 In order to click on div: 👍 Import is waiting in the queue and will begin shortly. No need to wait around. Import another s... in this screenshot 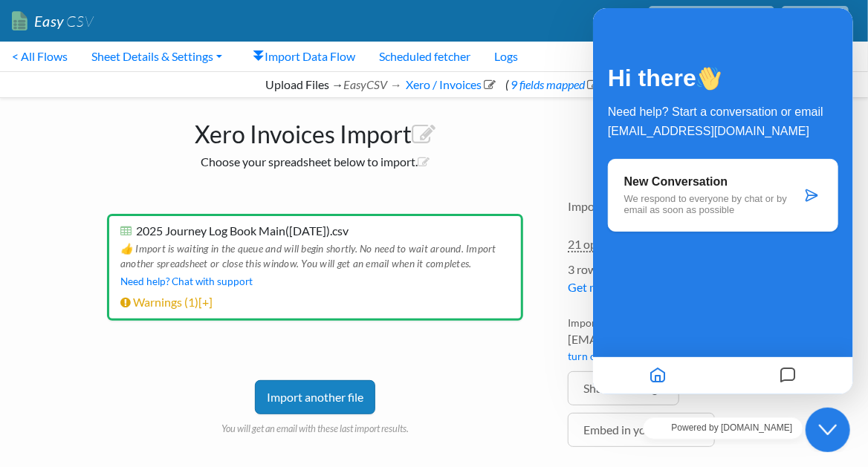, I will do `click(315, 255)`.